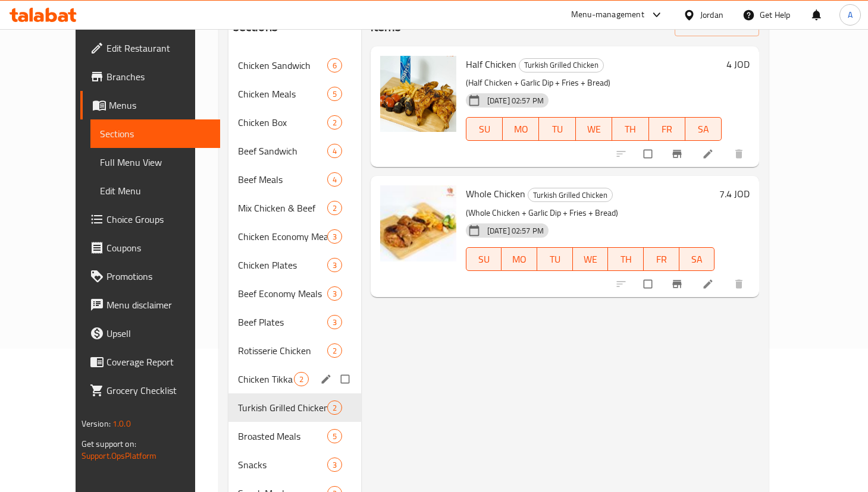 This screenshot has width=868, height=492. Describe the element at coordinates (738, 65) in the screenshot. I see `h6: 4 JOD` at that location.